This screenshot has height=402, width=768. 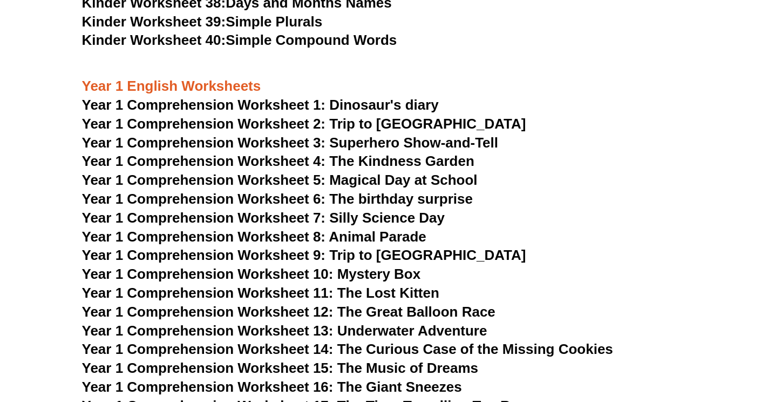 What do you see at coordinates (260, 105) in the screenshot?
I see `a: Year 1 Comprehension Worksheet 1: Dinosaur's diary` at bounding box center [260, 105].